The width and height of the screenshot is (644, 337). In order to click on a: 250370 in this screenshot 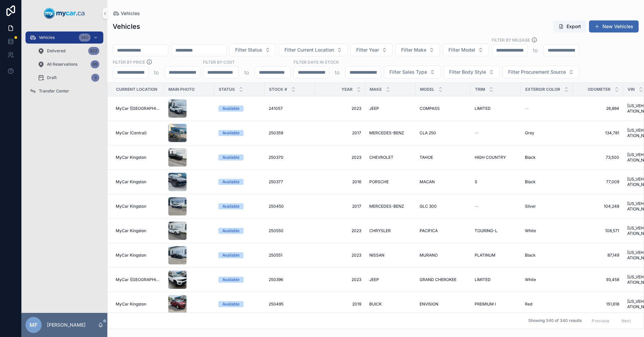, I will do `click(290, 157)`.